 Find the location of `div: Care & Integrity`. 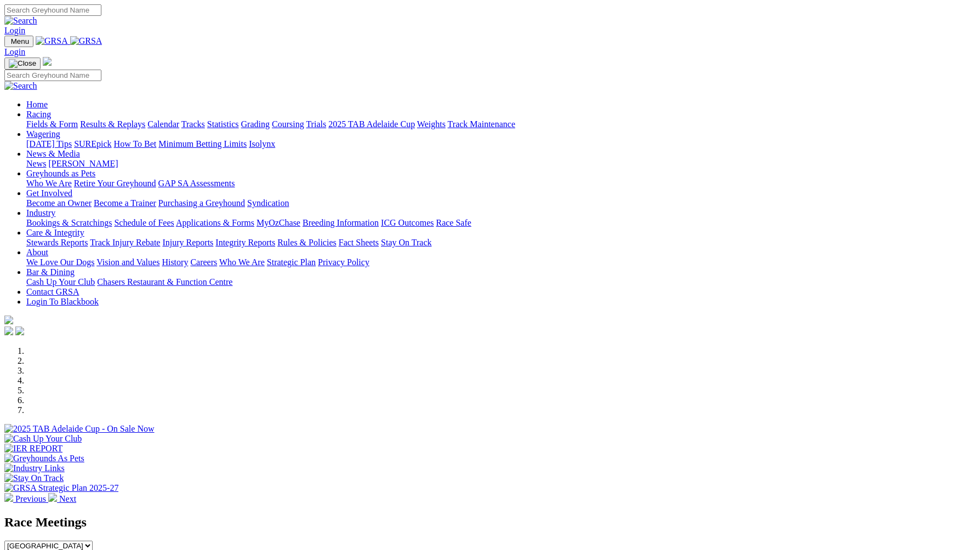

div: Care & Integrity is located at coordinates (501, 243).